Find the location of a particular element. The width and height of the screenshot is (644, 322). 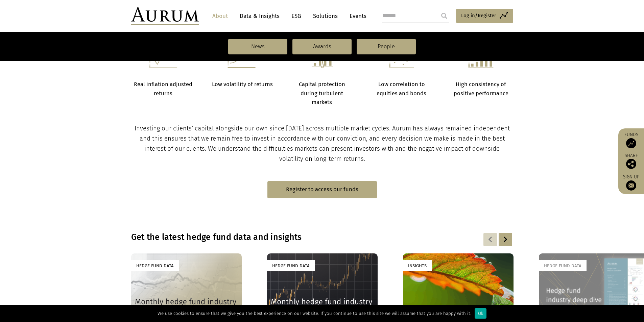

a: Register to access our funds is located at coordinates (322, 189).